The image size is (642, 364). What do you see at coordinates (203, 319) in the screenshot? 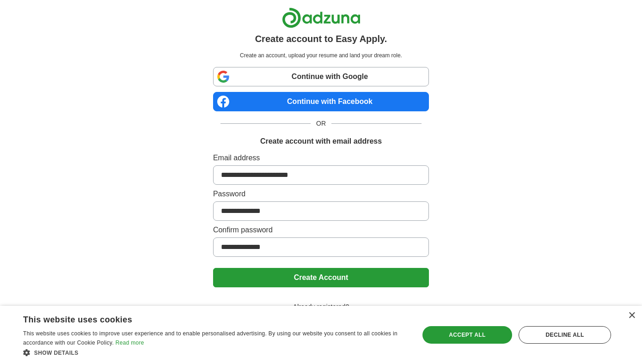
I see `div: This website uses cookies` at bounding box center [203, 319].